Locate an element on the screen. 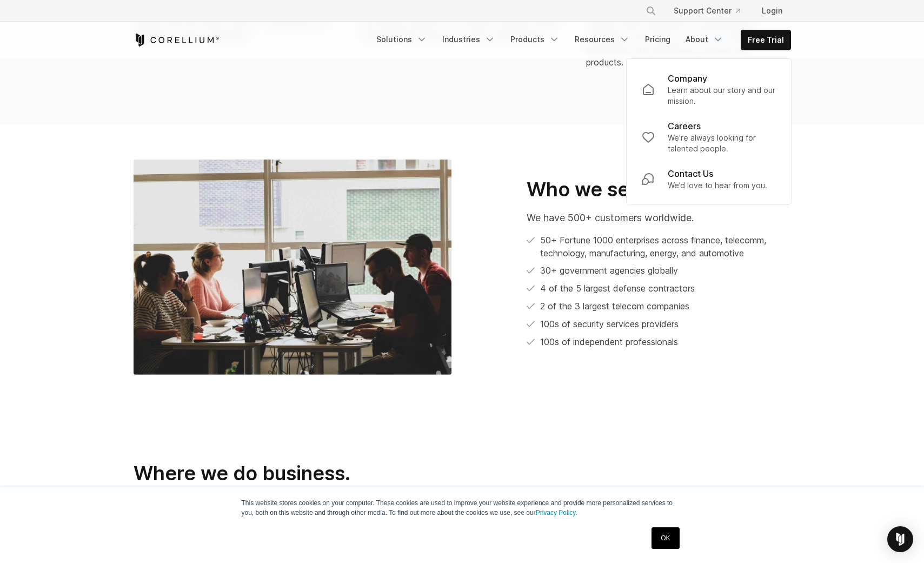 The image size is (924, 563). p: This website stores cookies on your computer. These cookies are used to improve your website expe... is located at coordinates (463, 507).